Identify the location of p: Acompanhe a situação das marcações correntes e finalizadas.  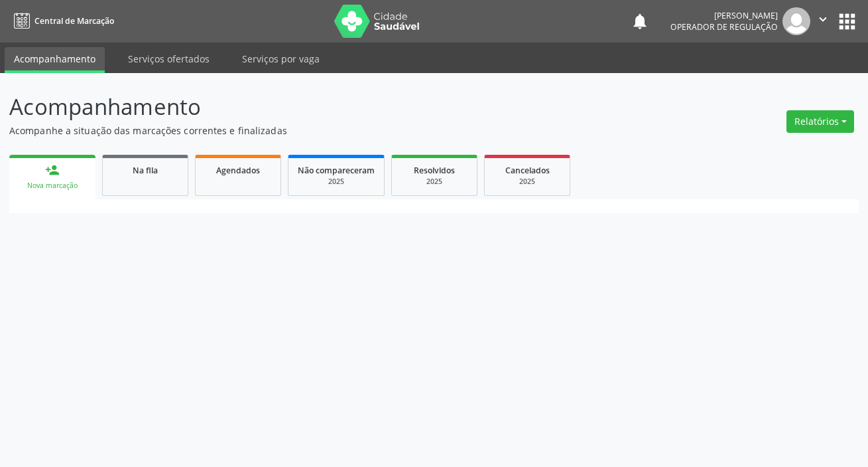
(306, 130).